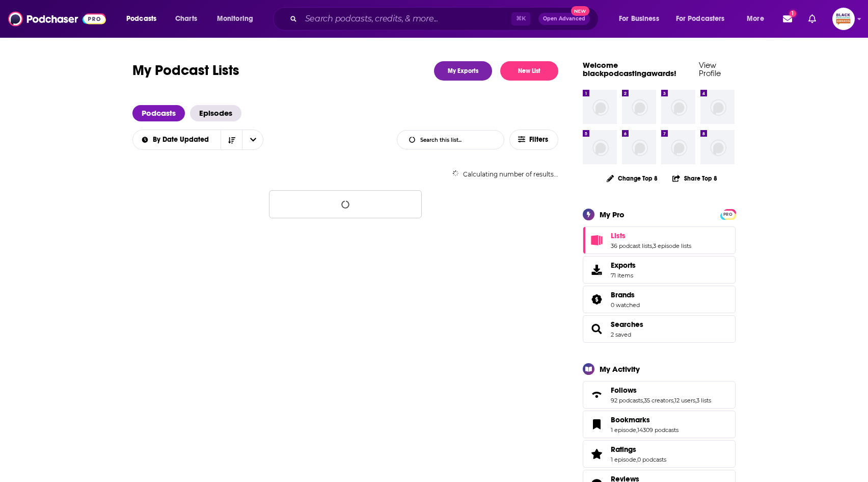 The width and height of the screenshot is (868, 482). I want to click on a: 0 watched, so click(625, 305).